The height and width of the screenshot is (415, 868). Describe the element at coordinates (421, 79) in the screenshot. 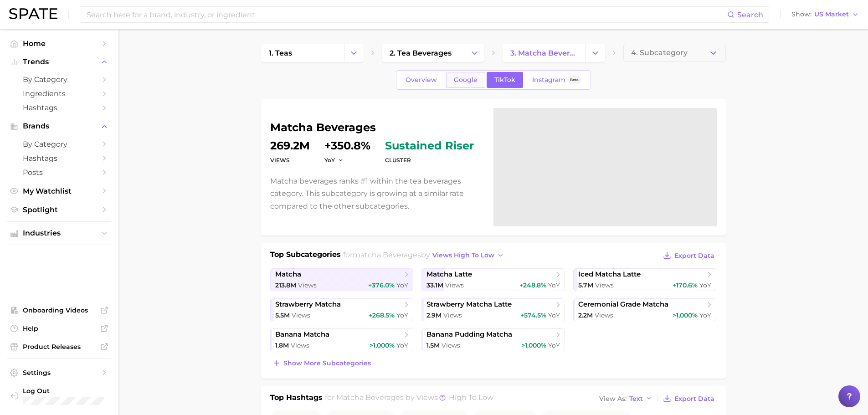

I see `a: Overview` at that location.